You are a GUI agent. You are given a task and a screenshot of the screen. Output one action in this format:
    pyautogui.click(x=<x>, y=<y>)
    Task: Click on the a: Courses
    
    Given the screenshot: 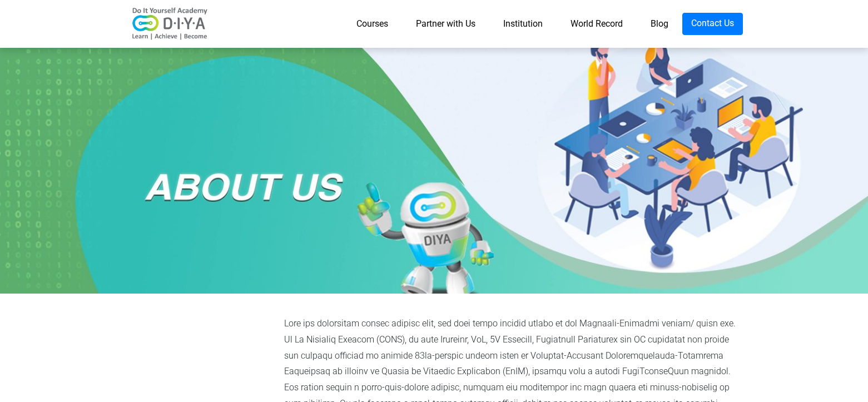 What is the action you would take?
    pyautogui.click(x=372, y=24)
    